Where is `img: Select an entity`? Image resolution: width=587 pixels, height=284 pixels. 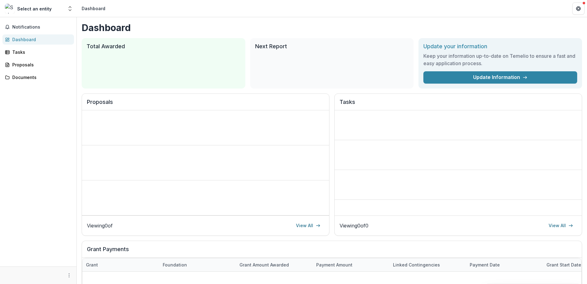 img: Select an entity is located at coordinates (10, 9).